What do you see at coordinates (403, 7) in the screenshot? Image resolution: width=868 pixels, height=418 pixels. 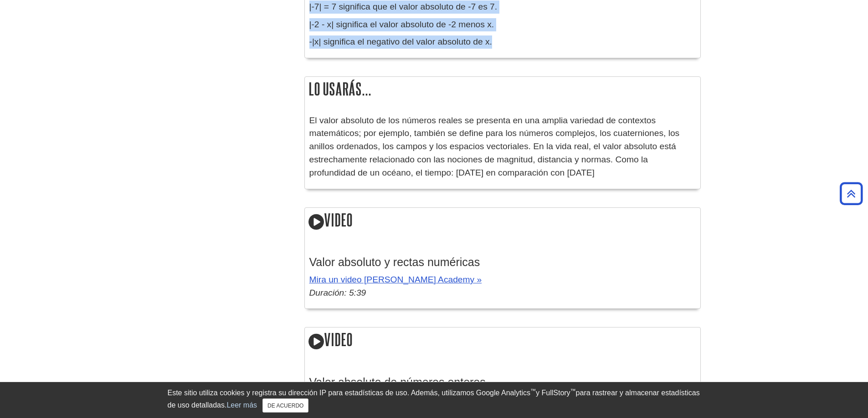 I see `font: |-7| = 7 significa que el valor absoluto de -7 es 7.` at bounding box center [403, 7].